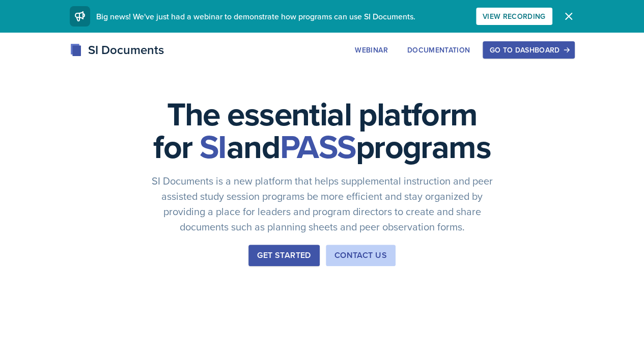 This screenshot has height=339, width=644. What do you see at coordinates (439, 50) in the screenshot?
I see `div: Documentation` at bounding box center [439, 50].